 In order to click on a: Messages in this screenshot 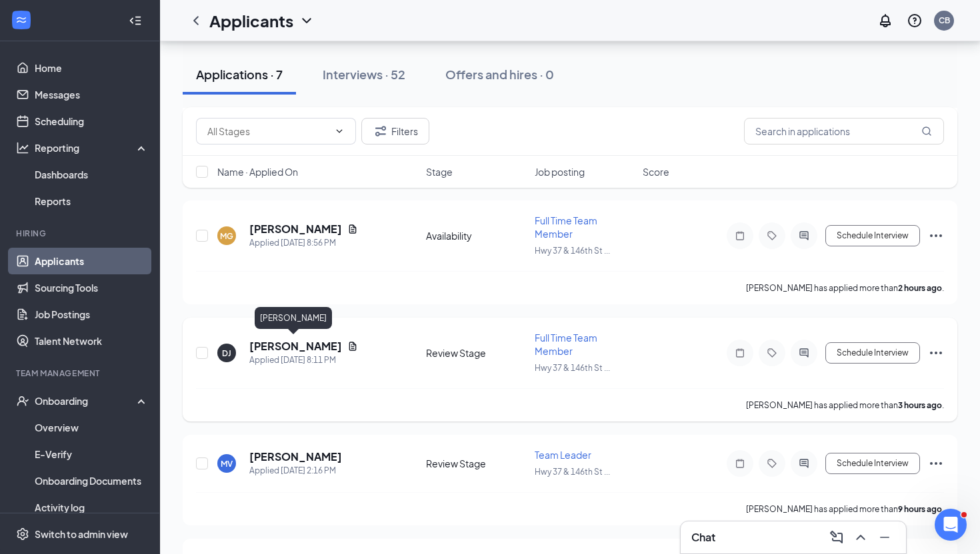, I will do `click(91, 95)`.